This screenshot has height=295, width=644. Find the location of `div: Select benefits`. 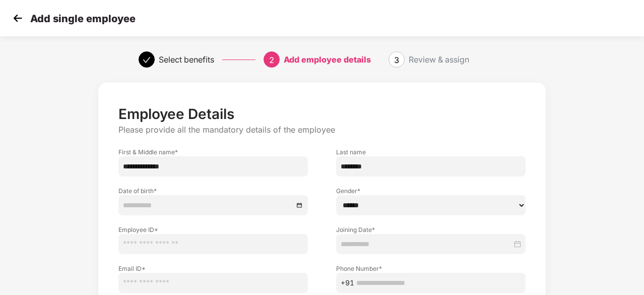

div: Select benefits is located at coordinates (187, 60).